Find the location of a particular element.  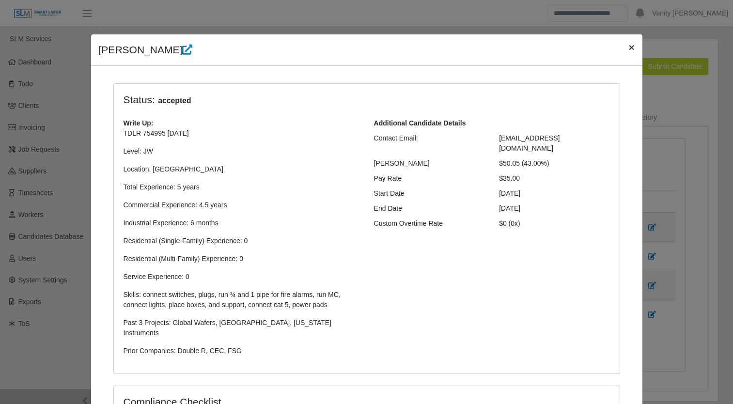

div: End Date is located at coordinates (429, 208).